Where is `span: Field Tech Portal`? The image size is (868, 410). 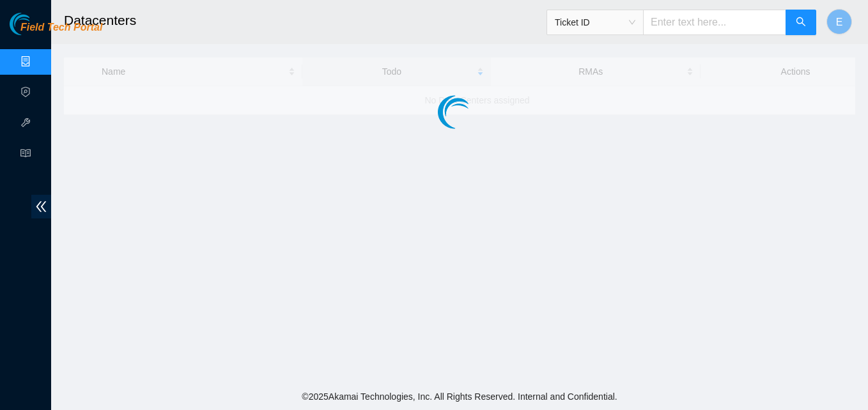 span: Field Tech Portal is located at coordinates (62, 27).